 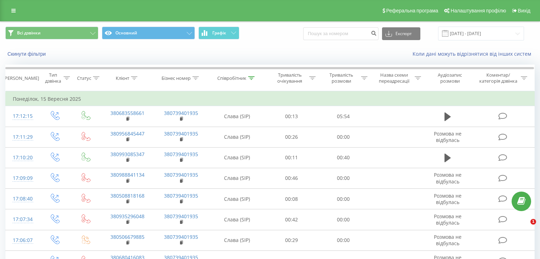 What do you see at coordinates (127, 196) in the screenshot?
I see `a: 380508818168` at bounding box center [127, 196].